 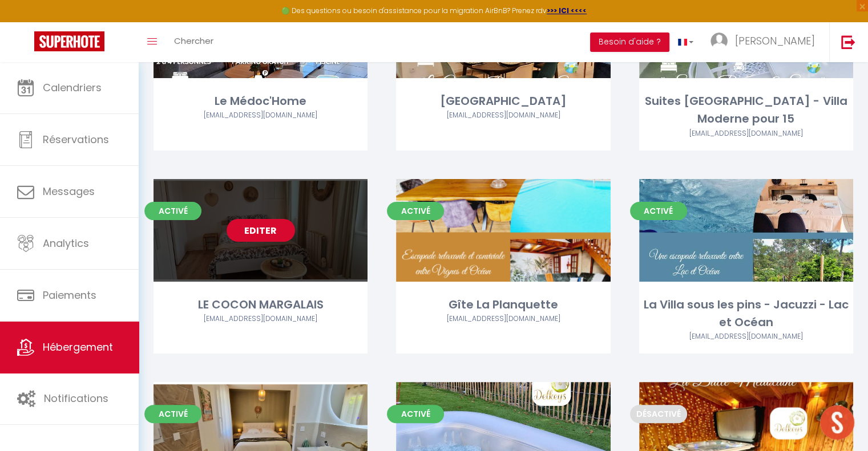 What do you see at coordinates (78, 347) in the screenshot?
I see `span: Hébergement` at bounding box center [78, 347].